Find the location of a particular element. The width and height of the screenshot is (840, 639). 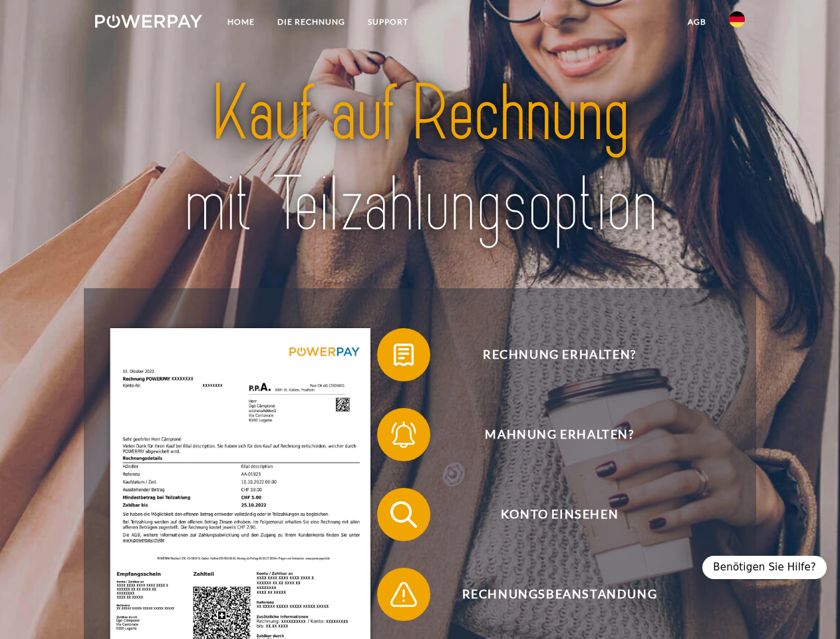

img: de is located at coordinates (737, 20).